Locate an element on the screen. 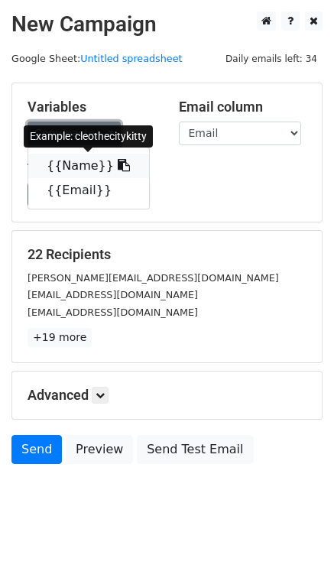  a: Untitled spreadsheet is located at coordinates (131, 58).